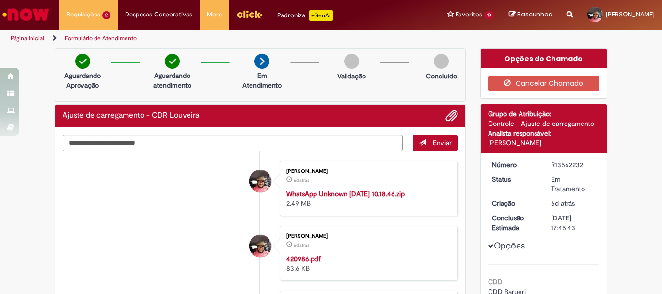 The image size is (662, 294). Describe the element at coordinates (514, 165) in the screenshot. I see `dt: Número` at that location.